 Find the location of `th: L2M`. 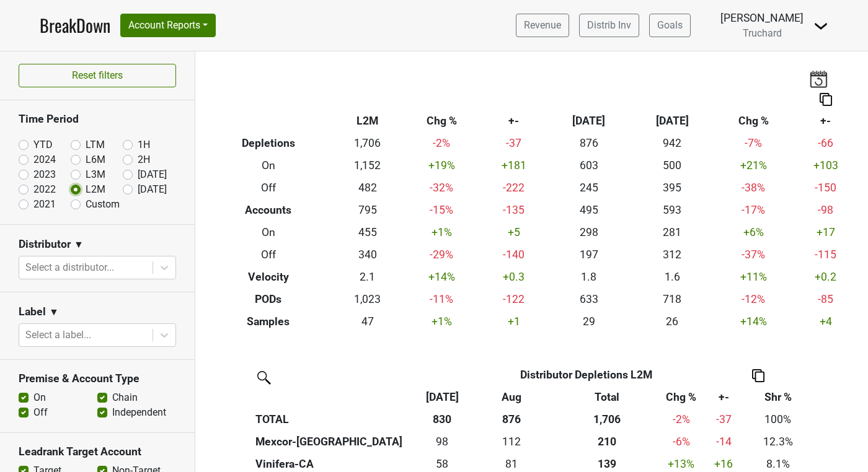

th: L2M is located at coordinates (367, 121).